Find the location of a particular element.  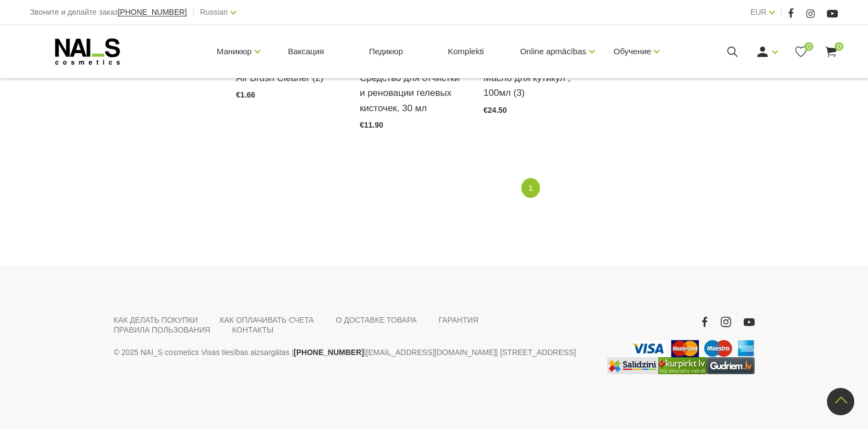

a: EUR is located at coordinates (759, 12).